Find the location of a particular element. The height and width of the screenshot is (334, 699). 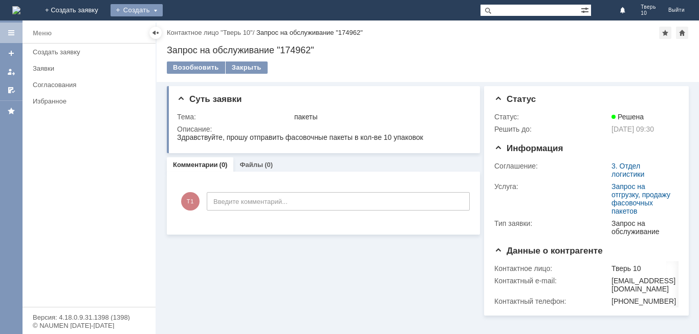

span: Статус is located at coordinates (515, 99).